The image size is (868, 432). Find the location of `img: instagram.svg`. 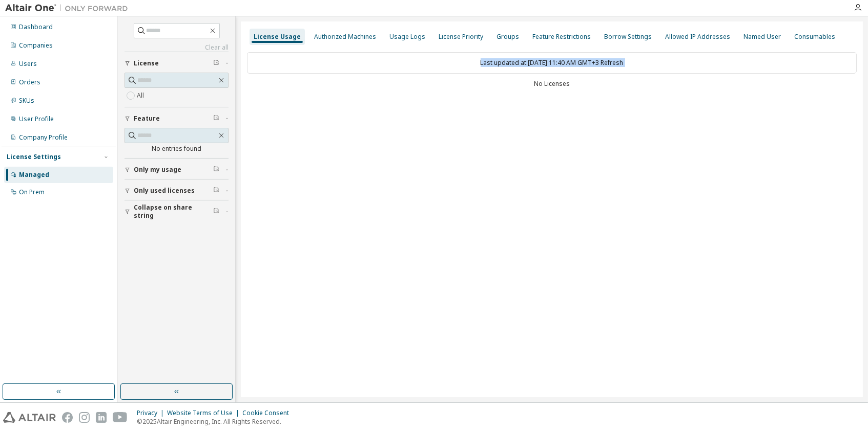

img: instagram.svg is located at coordinates (84, 417).